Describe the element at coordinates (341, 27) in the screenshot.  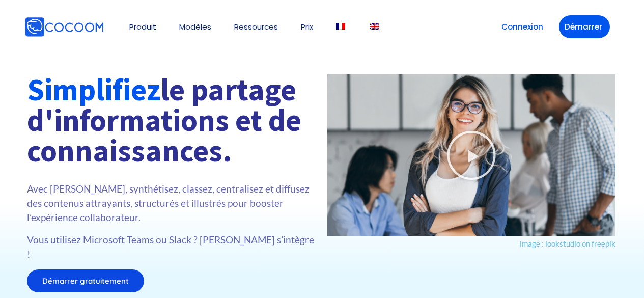
I see `img: Français` at that location.